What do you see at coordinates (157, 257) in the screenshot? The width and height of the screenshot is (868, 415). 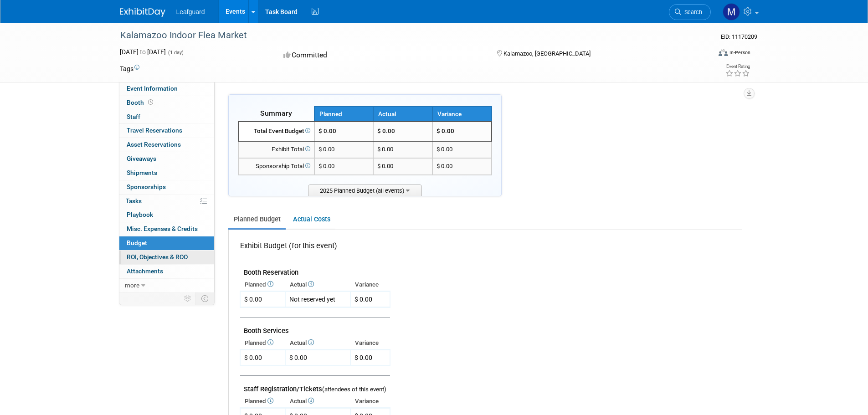 I see `span: ROI, Objectives & ROO` at bounding box center [157, 257].